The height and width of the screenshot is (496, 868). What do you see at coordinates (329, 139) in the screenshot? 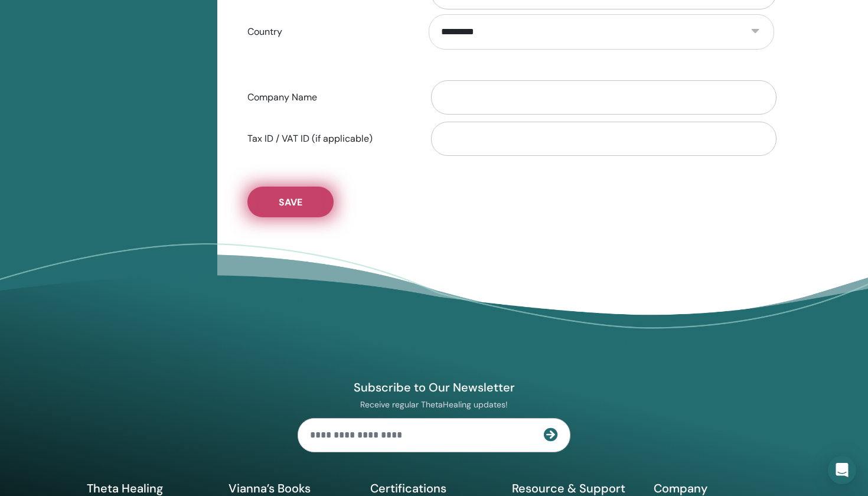
I see `label: Tax ID / VAT ID (if applicable)` at bounding box center [329, 139].